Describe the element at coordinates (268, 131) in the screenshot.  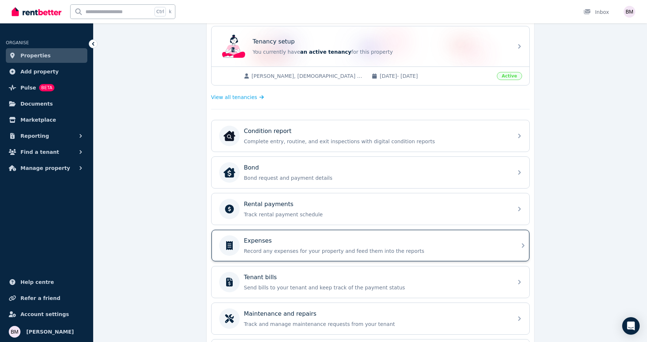
I see `p: Condition report` at that location.